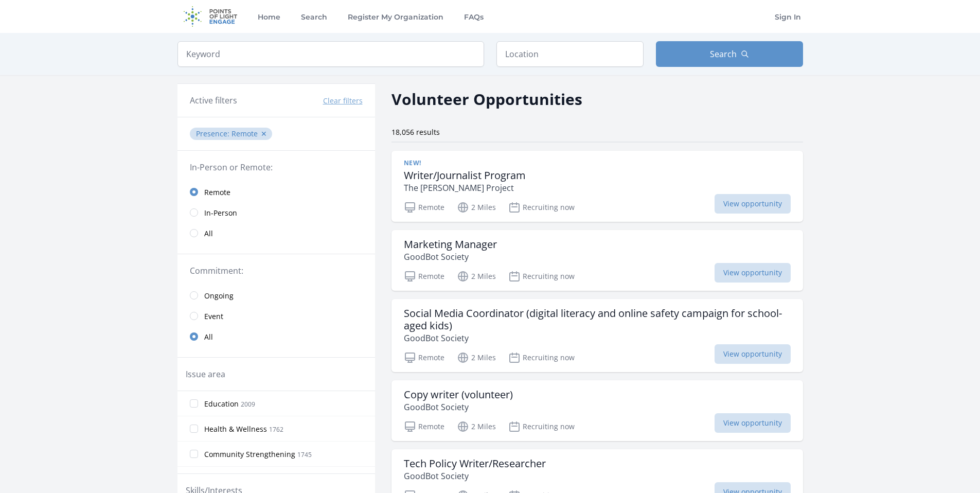  What do you see at coordinates (475, 464) in the screenshot?
I see `h3: Tech Policy Writer/Researcher` at bounding box center [475, 464].